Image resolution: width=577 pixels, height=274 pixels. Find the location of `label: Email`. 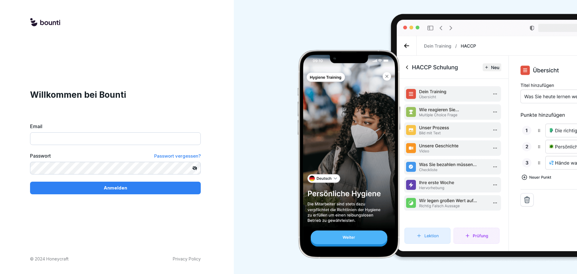

label: Email is located at coordinates (115, 126).